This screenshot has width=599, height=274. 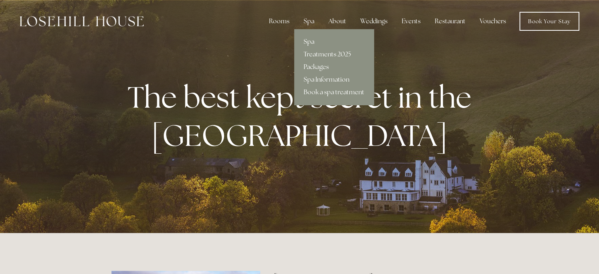 I want to click on a: Packages, so click(x=334, y=67).